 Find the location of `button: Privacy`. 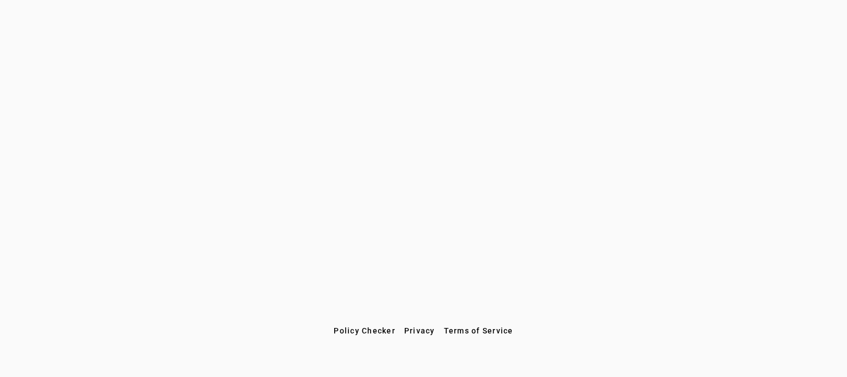

button: Privacy is located at coordinates (419, 331).